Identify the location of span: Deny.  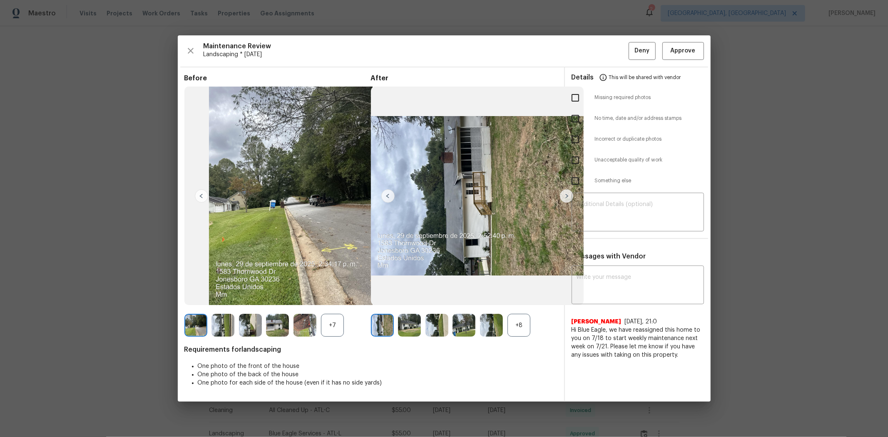
(642, 51).